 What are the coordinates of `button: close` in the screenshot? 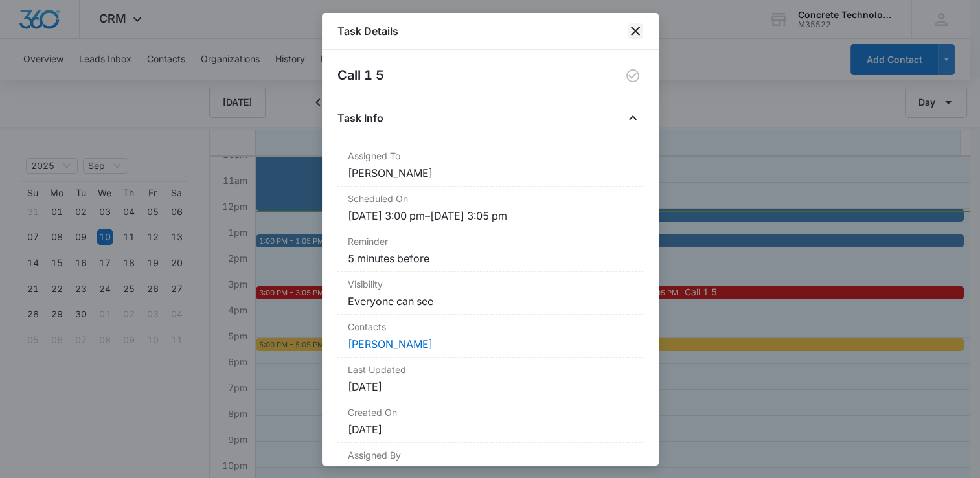 It's located at (635, 31).